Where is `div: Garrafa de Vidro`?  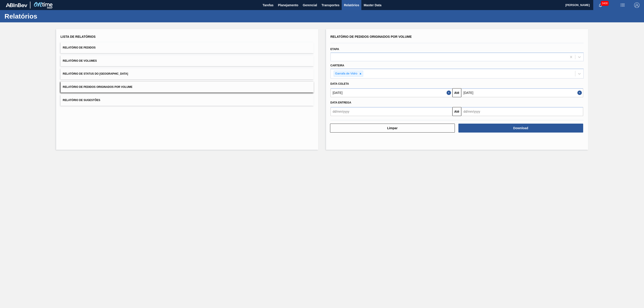
div: Garrafa de Vidro is located at coordinates (346, 74).